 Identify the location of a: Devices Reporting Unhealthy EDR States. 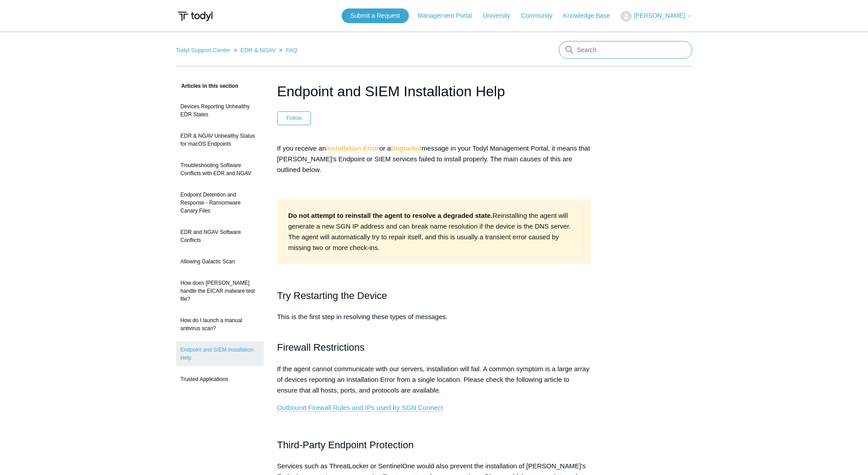
(219, 111).